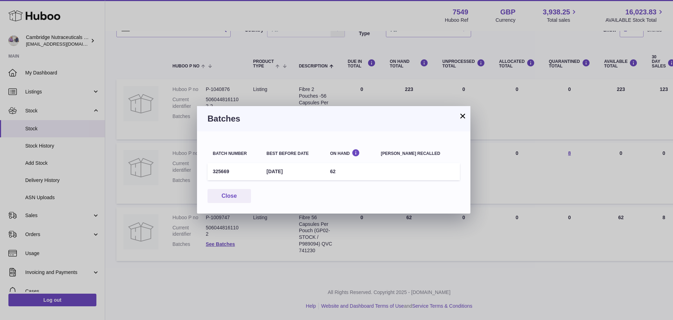 The image size is (673, 320). I want to click on h3: Batches, so click(334, 119).